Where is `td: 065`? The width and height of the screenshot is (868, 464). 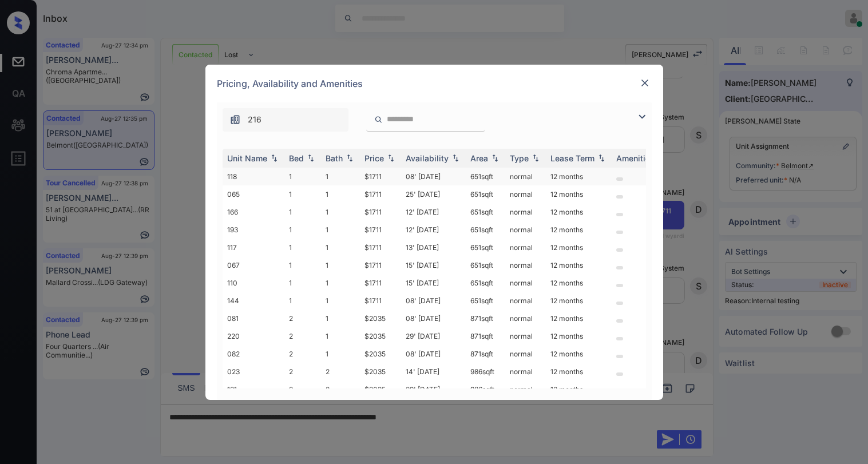
td: 065 is located at coordinates (253, 194).